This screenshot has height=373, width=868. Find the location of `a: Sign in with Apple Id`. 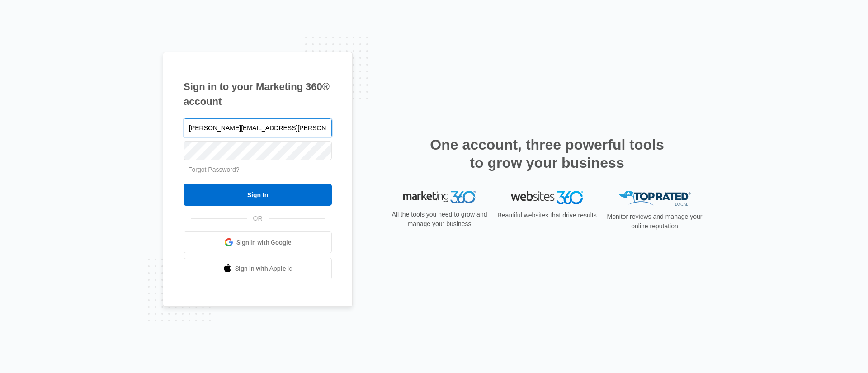

a: Sign in with Apple Id is located at coordinates (257, 268).